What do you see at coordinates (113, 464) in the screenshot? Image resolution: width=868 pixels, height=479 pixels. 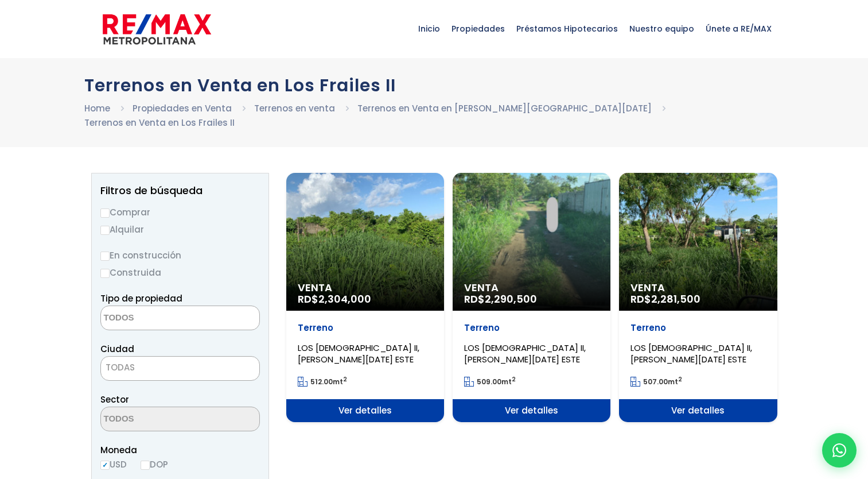 I see `label: USD` at bounding box center [113, 464].